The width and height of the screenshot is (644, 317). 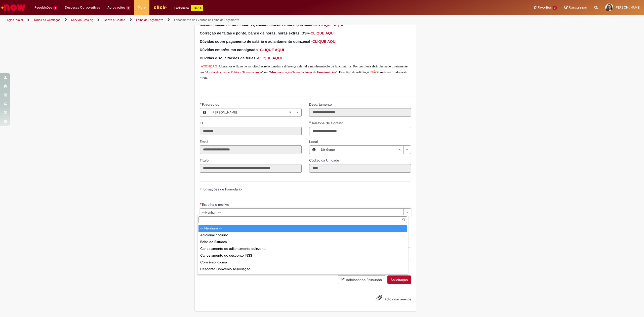 I want to click on div: -- Nenhum --, so click(x=303, y=228).